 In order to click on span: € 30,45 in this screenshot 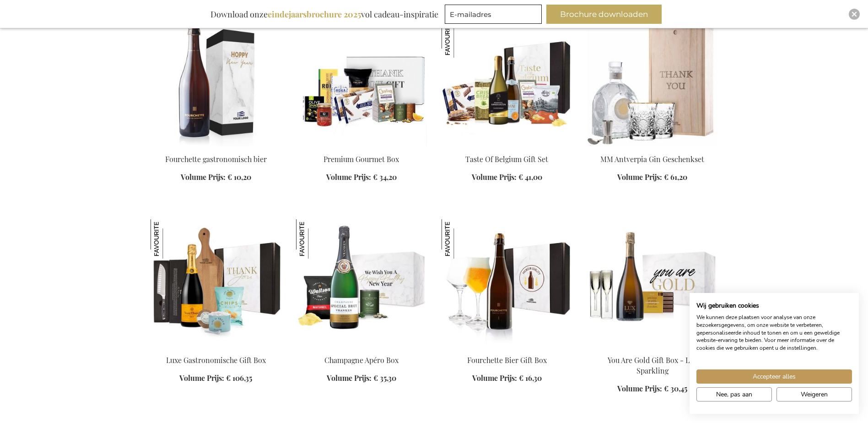, I will do `click(675, 388)`.